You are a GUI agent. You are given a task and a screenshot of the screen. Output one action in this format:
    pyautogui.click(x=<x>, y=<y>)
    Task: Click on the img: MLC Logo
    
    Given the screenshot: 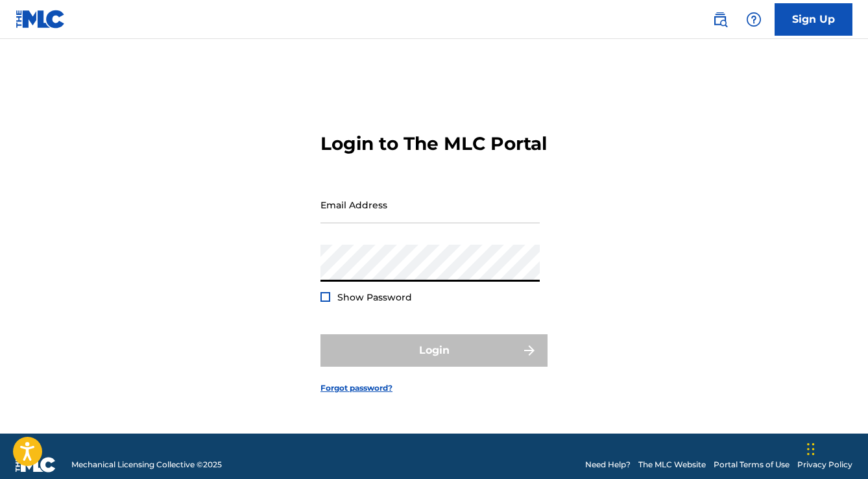 What is the action you would take?
    pyautogui.click(x=40, y=19)
    